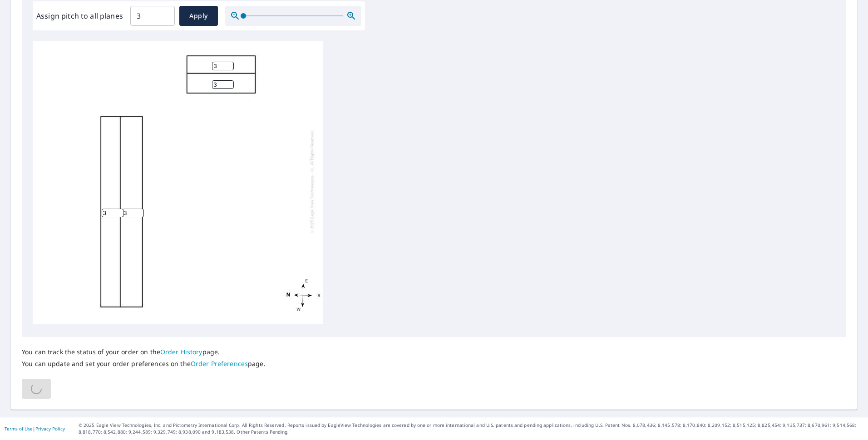 The height and width of the screenshot is (440, 868). I want to click on p: You can update and set your order preferences on the page., so click(143, 364).